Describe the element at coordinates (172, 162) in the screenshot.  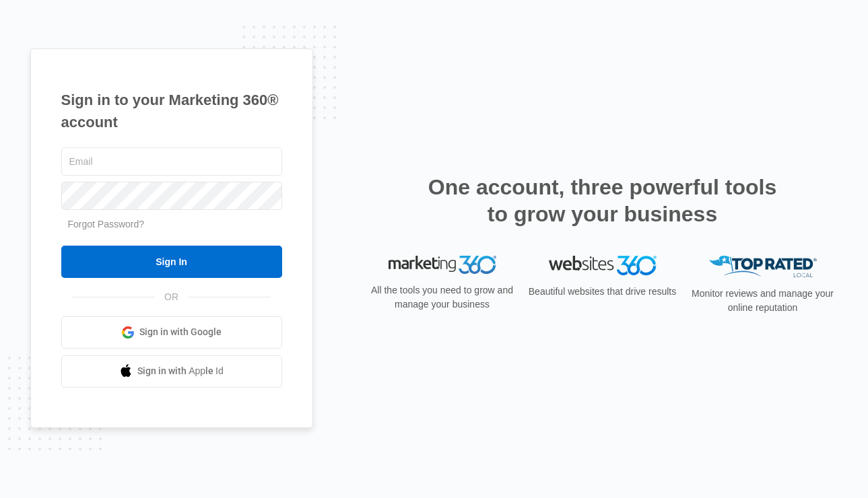
I see `input: Email` at that location.